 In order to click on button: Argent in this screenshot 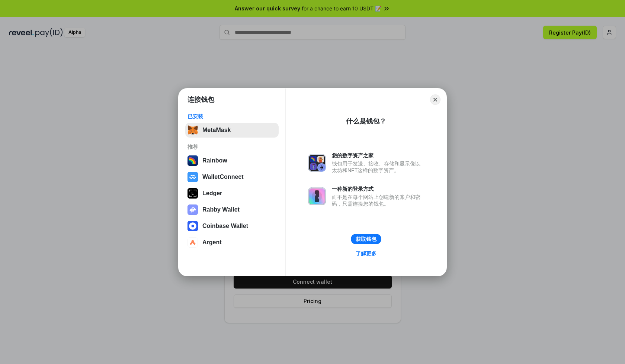, I will do `click(232, 242)`.